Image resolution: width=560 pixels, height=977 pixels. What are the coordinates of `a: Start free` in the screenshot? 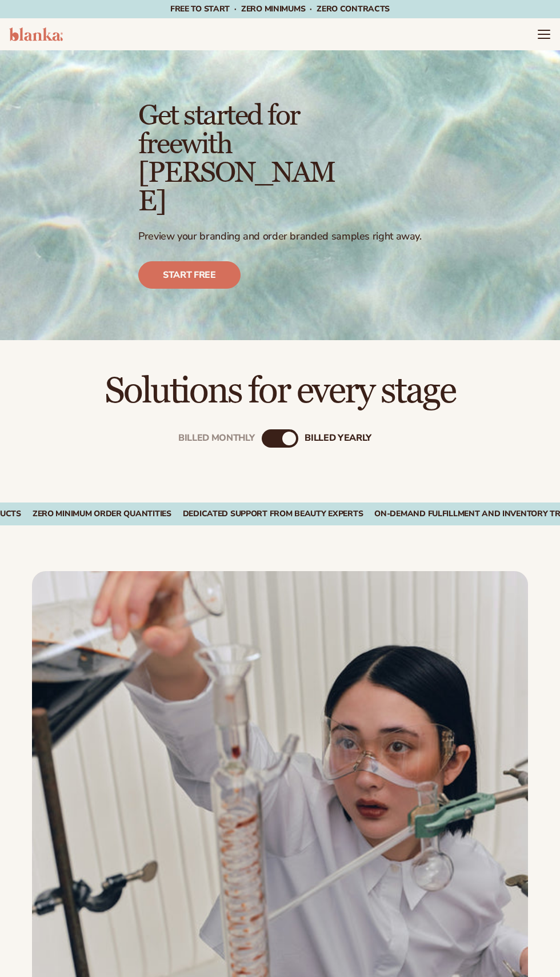 It's located at (189, 275).